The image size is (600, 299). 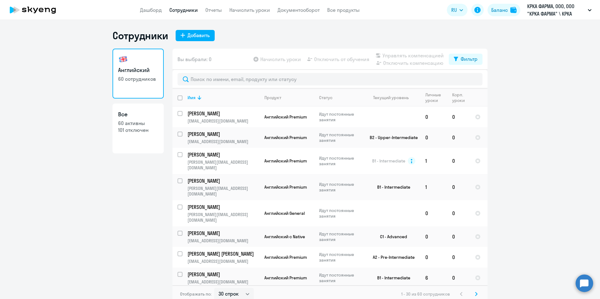 What do you see at coordinates (454, 10) in the screenshot?
I see `span: RU` at bounding box center [454, 10].